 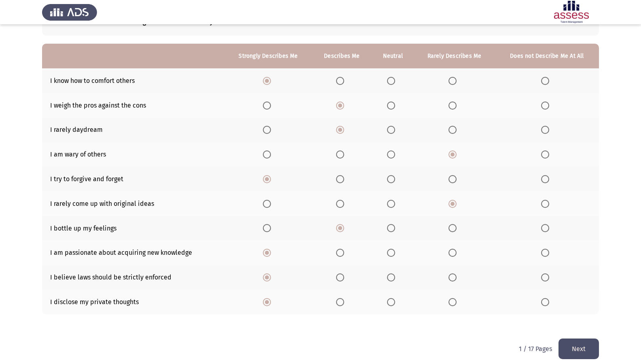 I want to click on td: I weigh the pros against the cons, so click(x=134, y=105).